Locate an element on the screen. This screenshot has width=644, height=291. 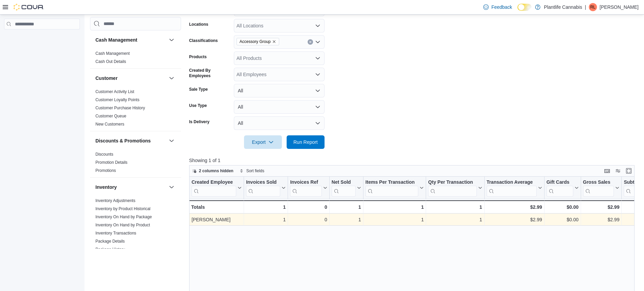
input: Dark Mode is located at coordinates (525, 7).